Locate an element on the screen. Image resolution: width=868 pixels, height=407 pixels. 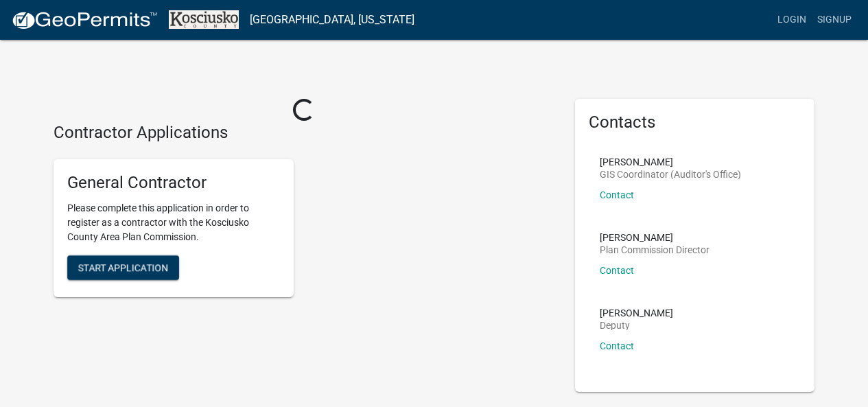
a: Login is located at coordinates (792, 20).